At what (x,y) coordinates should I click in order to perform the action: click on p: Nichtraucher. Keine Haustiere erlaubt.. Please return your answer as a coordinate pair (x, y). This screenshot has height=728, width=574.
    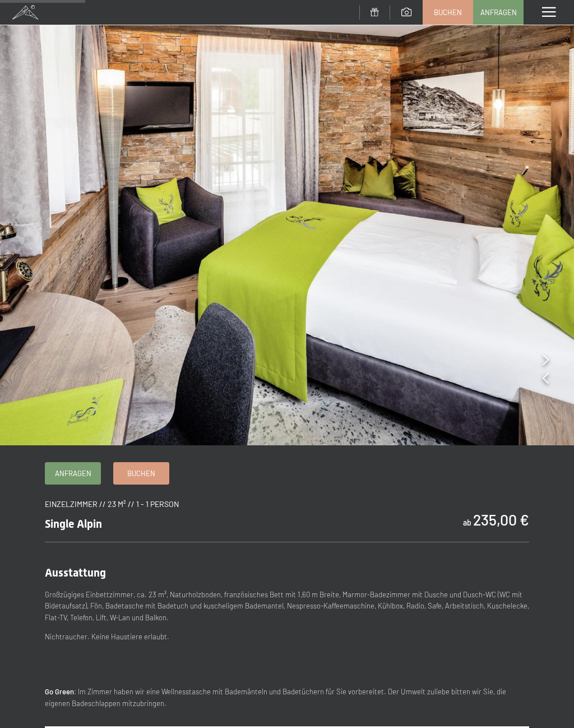
    Looking at the image, I should click on (287, 637).